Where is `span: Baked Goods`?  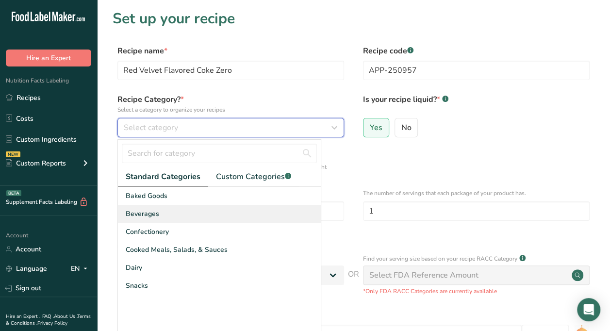
span: Baked Goods is located at coordinates (147, 196).